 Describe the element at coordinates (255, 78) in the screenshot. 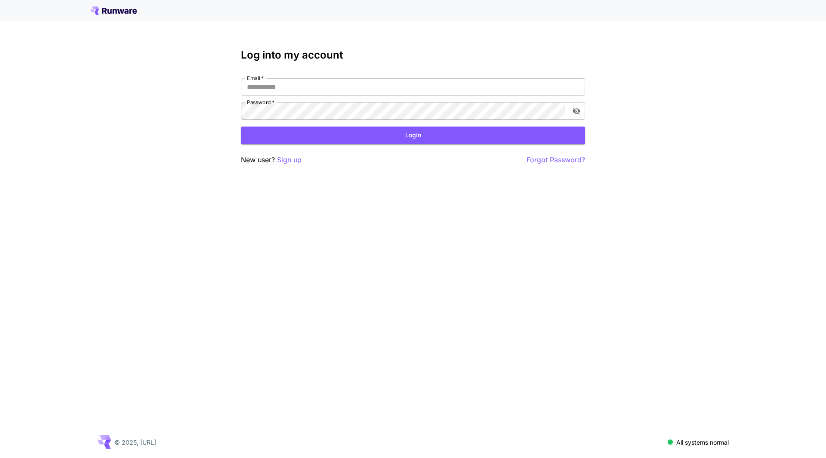

I see `label: Email` at that location.